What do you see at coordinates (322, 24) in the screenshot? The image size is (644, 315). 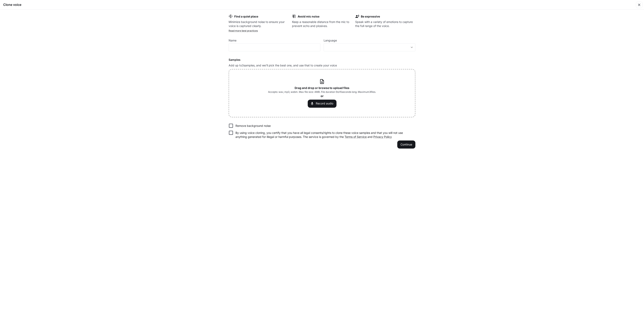 I see `p: Keep a reasonable distance from the mic to prevent echo and plosives.` at bounding box center [322, 24].